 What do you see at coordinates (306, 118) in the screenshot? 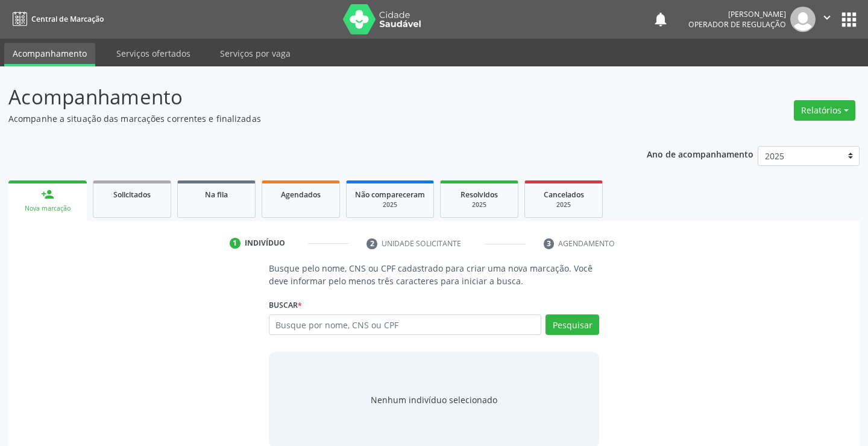
I see `p: Acompanhe a situação das marcações correntes e finalizadas` at bounding box center [306, 118].